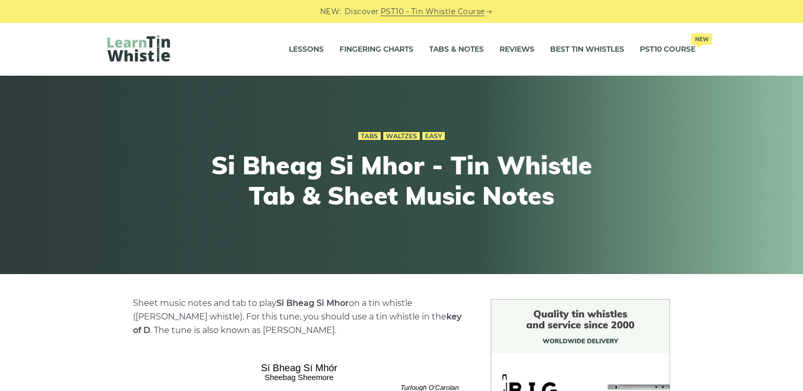 The height and width of the screenshot is (391, 803). Describe the element at coordinates (702, 39) in the screenshot. I see `span: New` at that location.